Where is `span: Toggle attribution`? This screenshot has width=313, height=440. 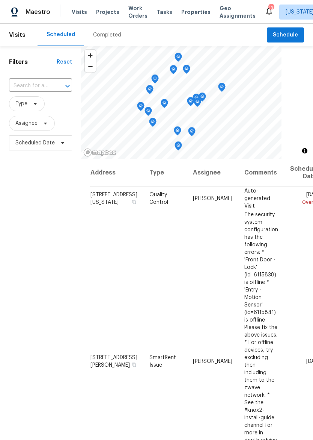
span: Toggle attribution is located at coordinates (305, 151).